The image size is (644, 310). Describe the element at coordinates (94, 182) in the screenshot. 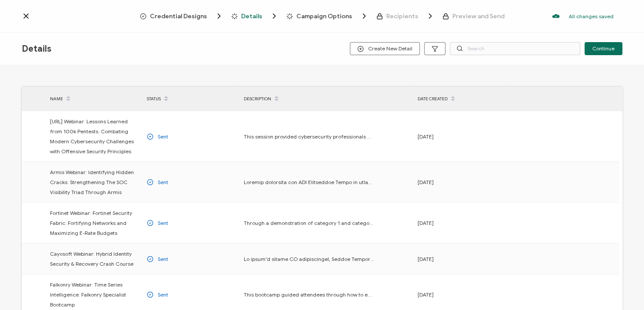

I see `span: Armis Webinar: Identifying Hidden Cracks: Strengthening The SOC Visibility Triad Through Armis` at that location.